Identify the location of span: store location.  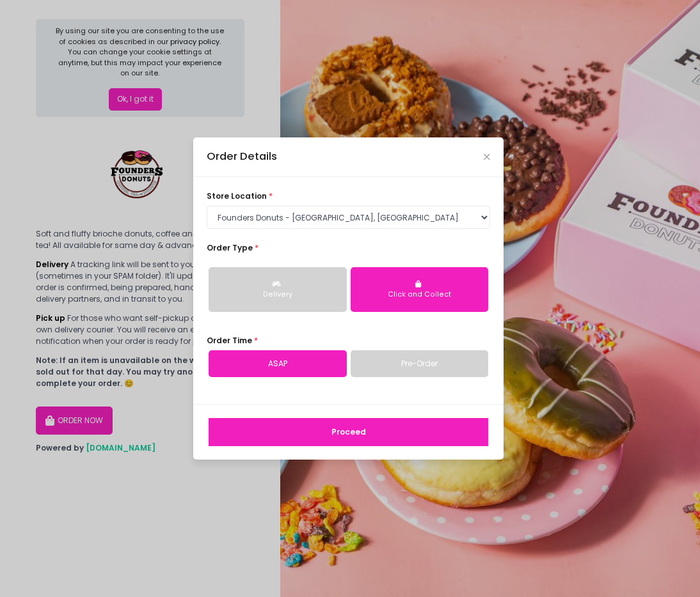
(237, 196).